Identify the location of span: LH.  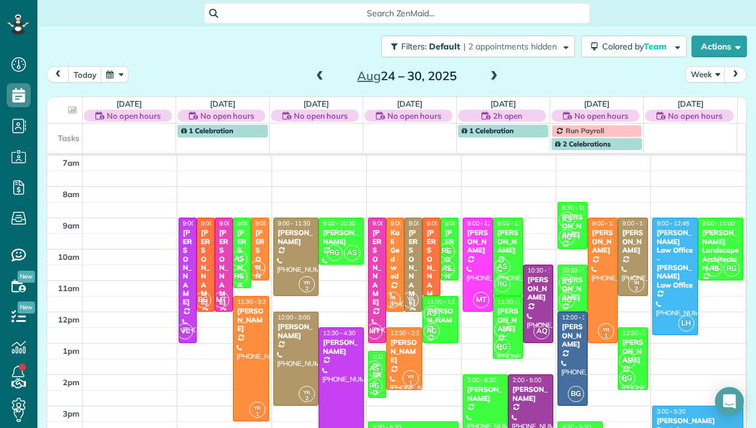
(686, 323).